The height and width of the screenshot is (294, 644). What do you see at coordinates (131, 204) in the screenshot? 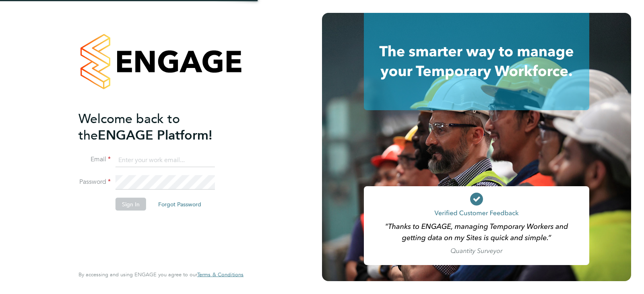
I see `button: Sign In` at bounding box center [131, 204].